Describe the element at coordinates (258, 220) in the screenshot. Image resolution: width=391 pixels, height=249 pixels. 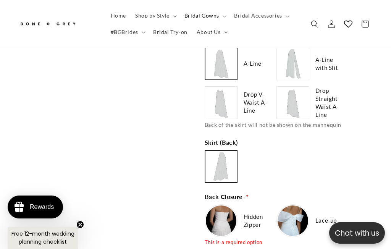
I see `span: Hidden Zipper` at that location.